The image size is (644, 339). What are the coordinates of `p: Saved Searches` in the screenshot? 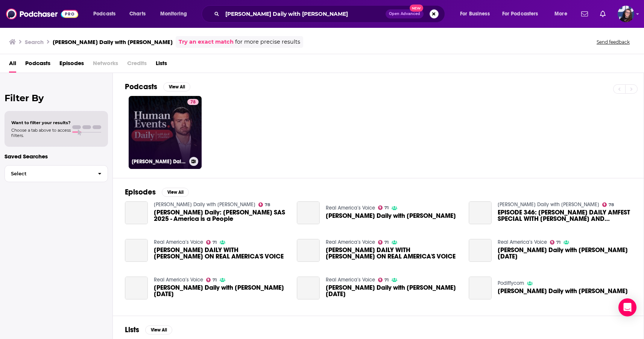 It's located at (56, 156).